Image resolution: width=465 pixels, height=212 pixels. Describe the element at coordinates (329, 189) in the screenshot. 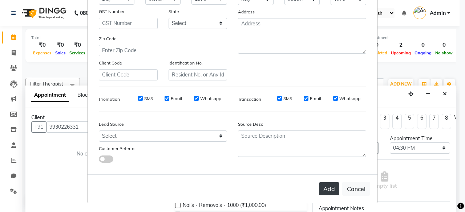

I see `button: Add` at that location.